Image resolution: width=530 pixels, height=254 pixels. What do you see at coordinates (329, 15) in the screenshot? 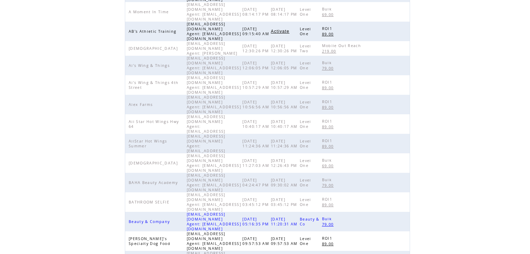
I see `span: 69.00` at bounding box center [329, 15].